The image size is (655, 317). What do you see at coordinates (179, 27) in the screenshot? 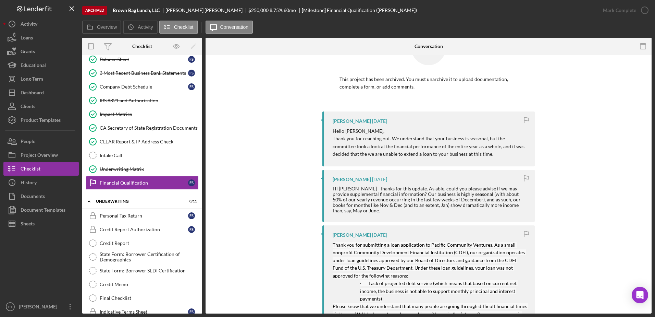
I see `button: Checklist` at bounding box center [179, 27].